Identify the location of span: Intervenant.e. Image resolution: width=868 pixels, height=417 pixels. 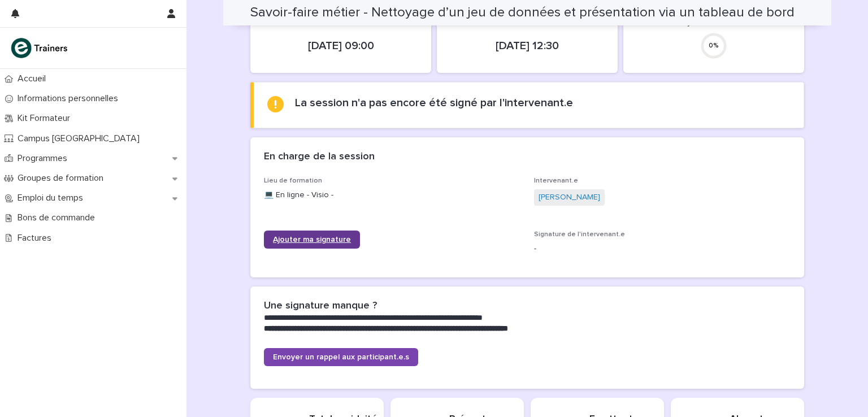
(556, 181).